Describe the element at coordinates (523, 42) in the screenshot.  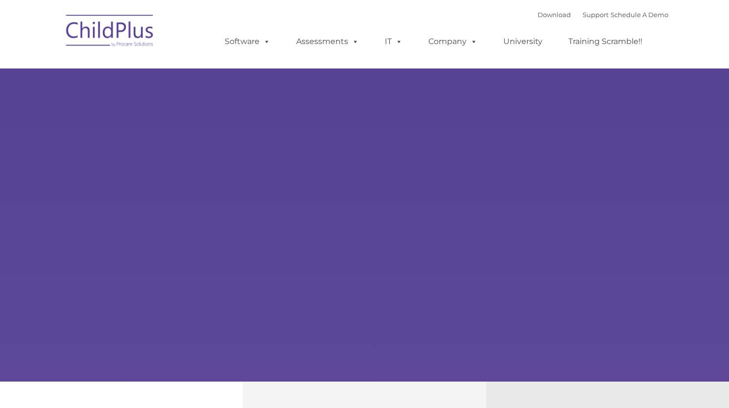
I see `a: University` at that location.